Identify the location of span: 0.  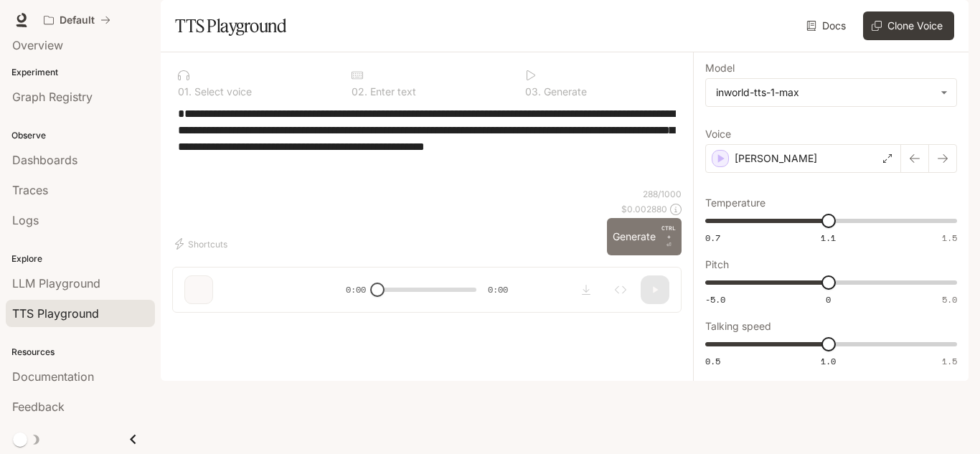
(828, 299).